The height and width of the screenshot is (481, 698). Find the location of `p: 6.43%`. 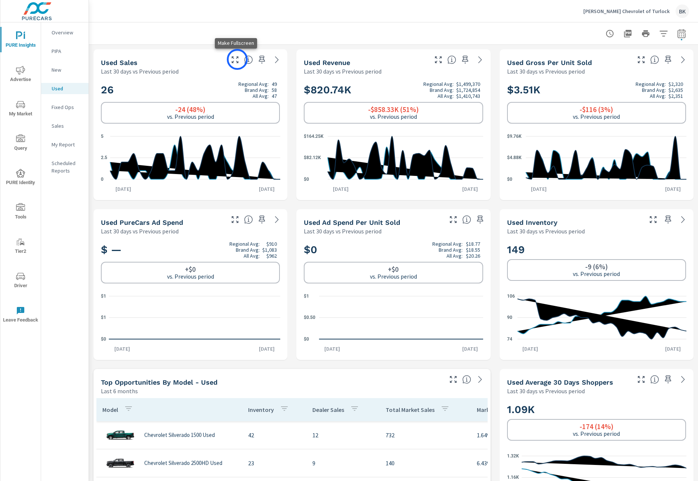

p: 6.43% is located at coordinates (509, 463).